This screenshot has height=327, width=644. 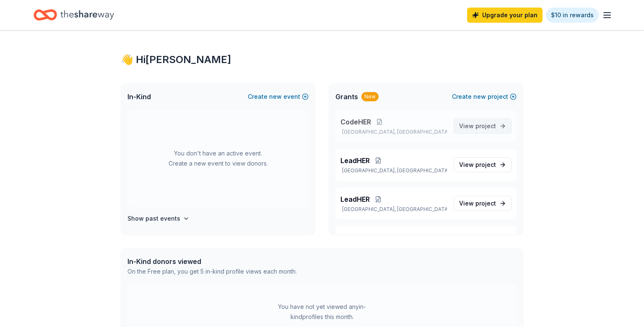 What do you see at coordinates (154, 219) in the screenshot?
I see `h4: Show past events` at bounding box center [154, 219].